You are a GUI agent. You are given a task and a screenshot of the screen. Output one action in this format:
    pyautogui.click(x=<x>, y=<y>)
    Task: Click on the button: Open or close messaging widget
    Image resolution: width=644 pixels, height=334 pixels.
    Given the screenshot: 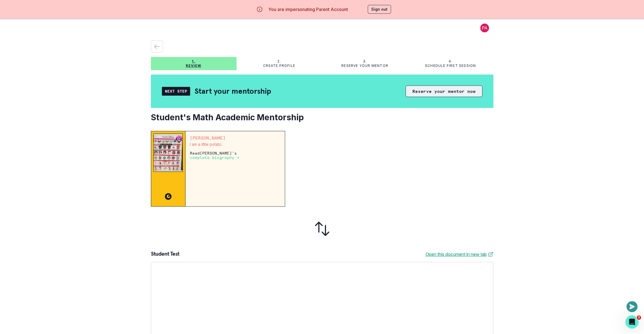 What is the action you would take?
    pyautogui.click(x=632, y=307)
    